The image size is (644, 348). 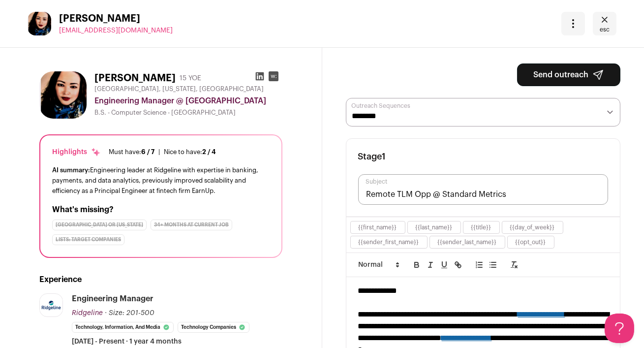 I want to click on div: Highlights, so click(x=76, y=152).